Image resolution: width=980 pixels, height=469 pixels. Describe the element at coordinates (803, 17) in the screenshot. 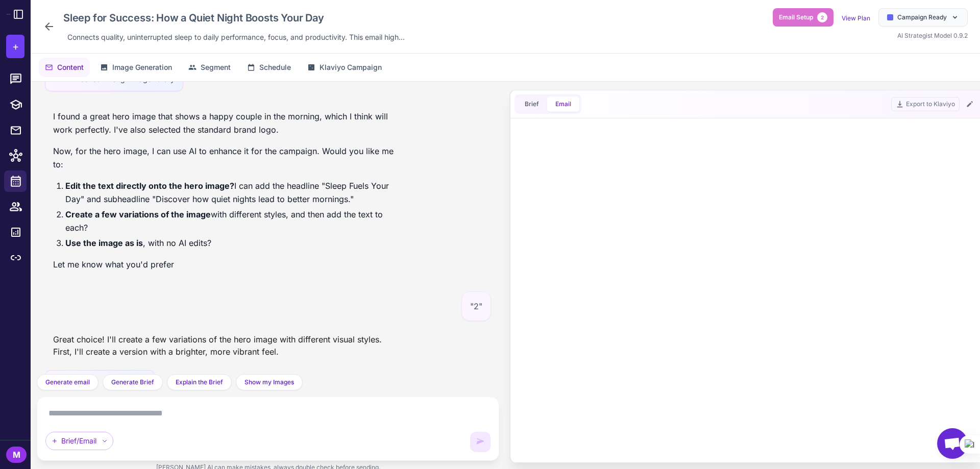

I see `button: Email Setup2` at that location.